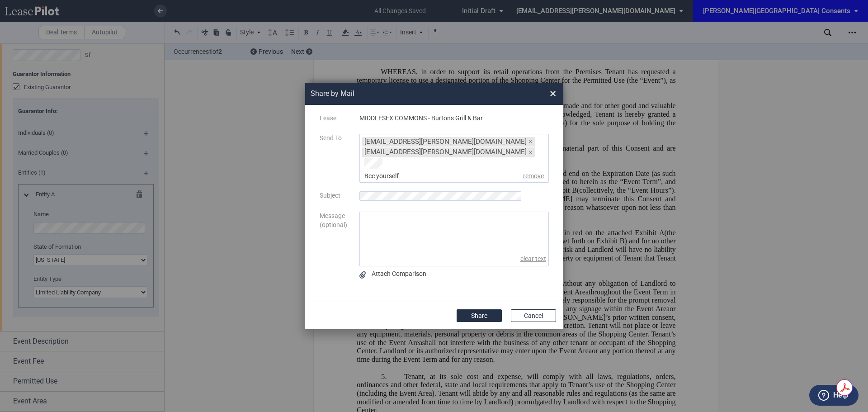  I want to click on span: Lease, so click(328, 118).